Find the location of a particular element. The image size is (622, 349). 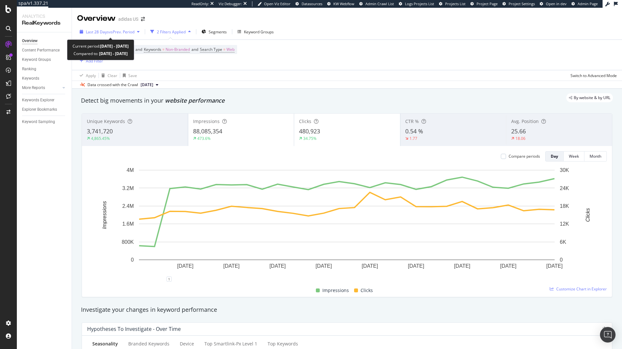

div: Seasonality is located at coordinates (105, 344).